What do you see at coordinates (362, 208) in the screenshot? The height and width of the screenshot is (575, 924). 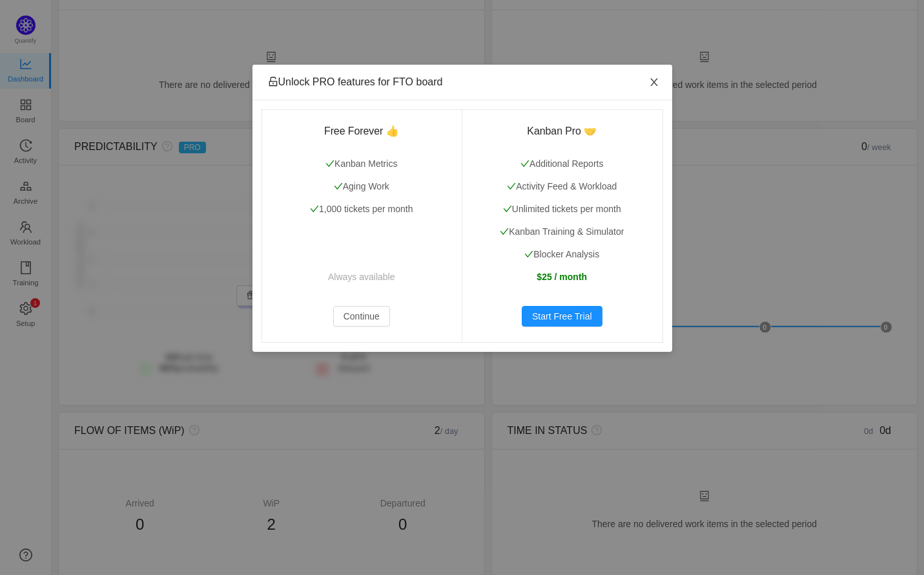 I see `span: 1,000 tickets per month` at bounding box center [362, 208].